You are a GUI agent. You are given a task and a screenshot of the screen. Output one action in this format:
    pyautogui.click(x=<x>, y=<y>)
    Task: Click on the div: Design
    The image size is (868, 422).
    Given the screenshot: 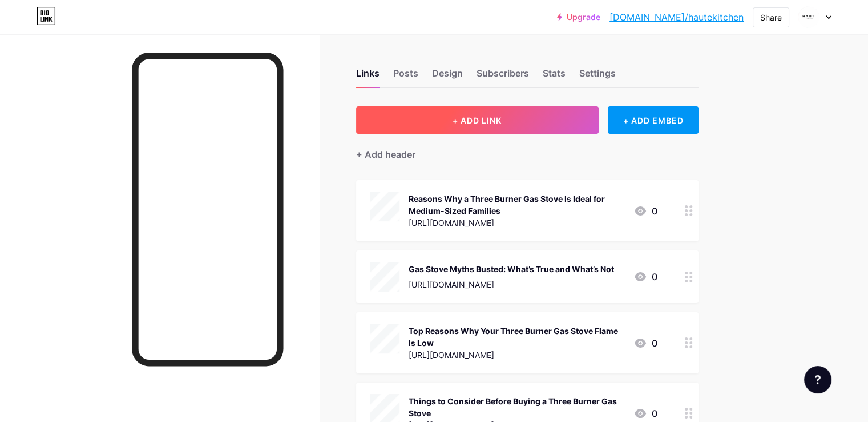 What is the action you would take?
    pyautogui.click(x=447, y=76)
    